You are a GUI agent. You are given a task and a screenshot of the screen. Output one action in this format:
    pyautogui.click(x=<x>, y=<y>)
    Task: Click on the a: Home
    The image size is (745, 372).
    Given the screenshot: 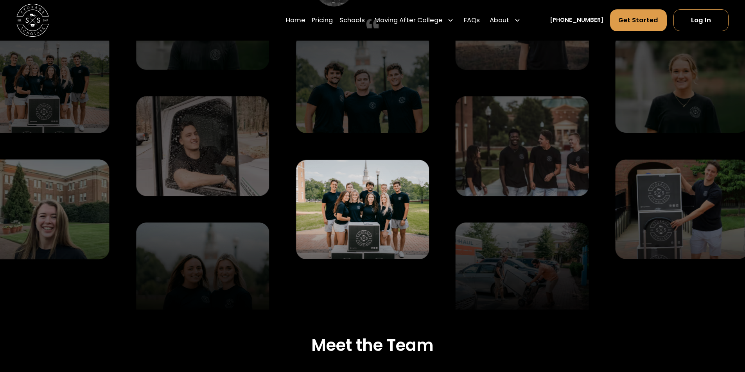 What is the action you would take?
    pyautogui.click(x=295, y=20)
    